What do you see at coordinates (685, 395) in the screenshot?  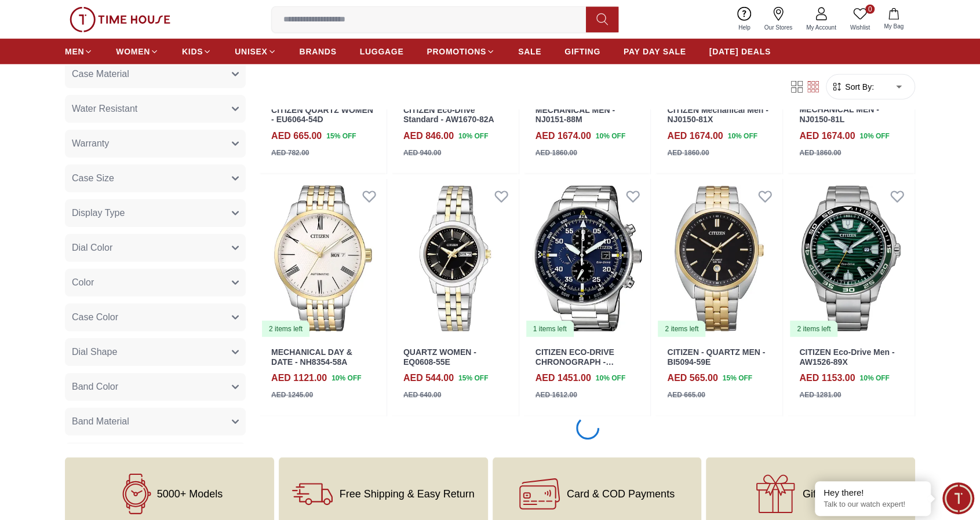 I see `div: AED 665.00` at bounding box center [685, 395].